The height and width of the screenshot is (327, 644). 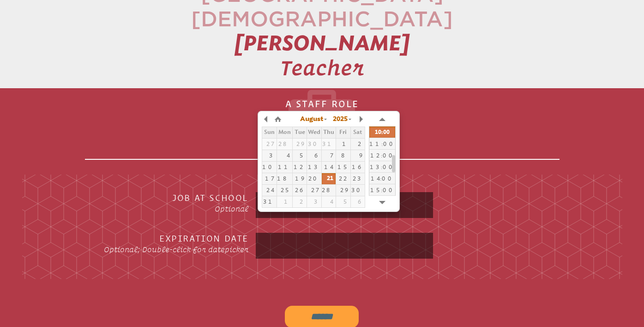 What do you see at coordinates (299, 132) in the screenshot?
I see `th: Tue` at bounding box center [299, 132].